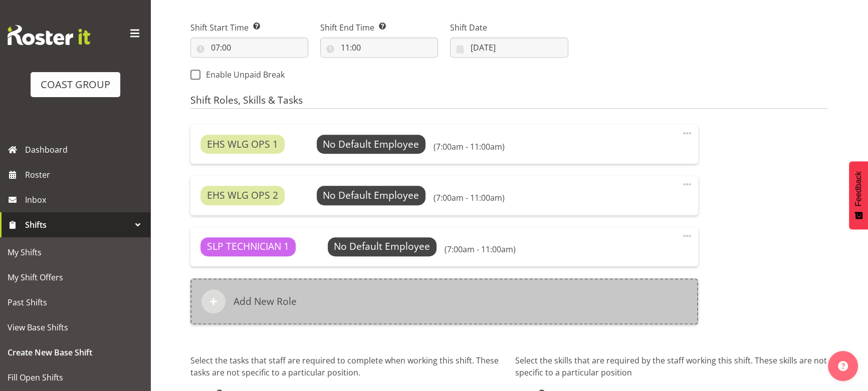  I want to click on span: Create New Base Shift, so click(75, 353).